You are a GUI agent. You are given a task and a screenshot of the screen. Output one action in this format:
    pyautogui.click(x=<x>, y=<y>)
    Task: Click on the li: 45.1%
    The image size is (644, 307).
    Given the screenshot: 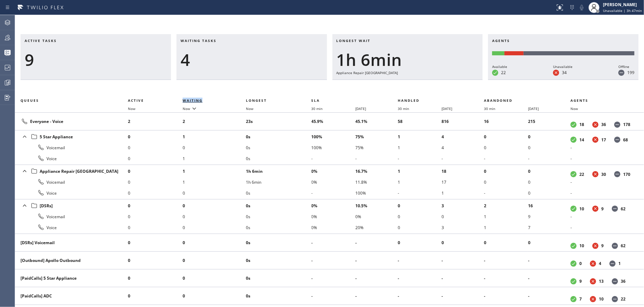 What is the action you would take?
    pyautogui.click(x=377, y=122)
    